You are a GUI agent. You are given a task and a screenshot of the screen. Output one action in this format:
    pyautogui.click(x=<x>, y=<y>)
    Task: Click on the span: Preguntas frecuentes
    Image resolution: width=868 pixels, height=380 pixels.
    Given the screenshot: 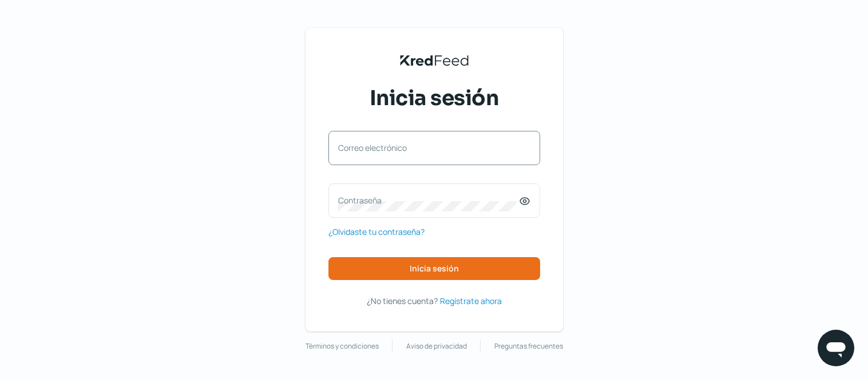 What is the action you would take?
    pyautogui.click(x=529, y=347)
    